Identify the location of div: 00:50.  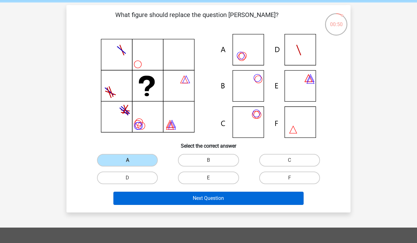
(336, 20).